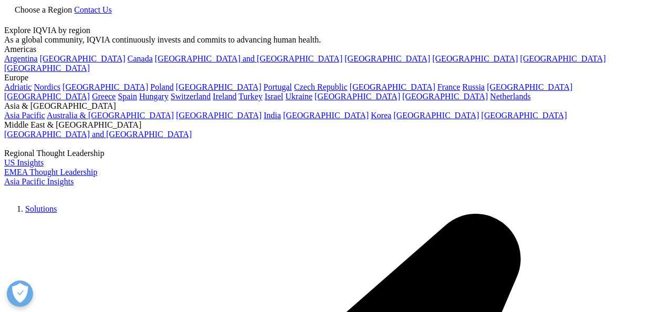 The width and height of the screenshot is (660, 312). I want to click on button: Open Preferences, so click(20, 294).